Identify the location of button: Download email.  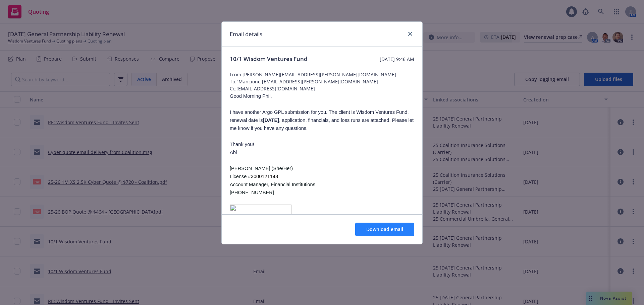
(385, 230).